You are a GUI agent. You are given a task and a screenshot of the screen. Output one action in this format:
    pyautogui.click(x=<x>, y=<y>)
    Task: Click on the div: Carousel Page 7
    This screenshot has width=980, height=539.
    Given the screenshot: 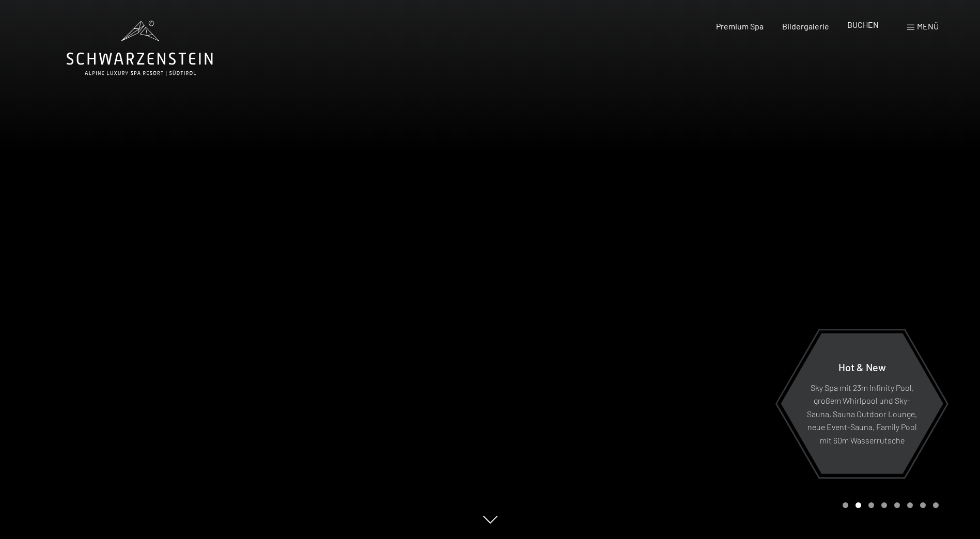 What is the action you would take?
    pyautogui.click(x=923, y=505)
    